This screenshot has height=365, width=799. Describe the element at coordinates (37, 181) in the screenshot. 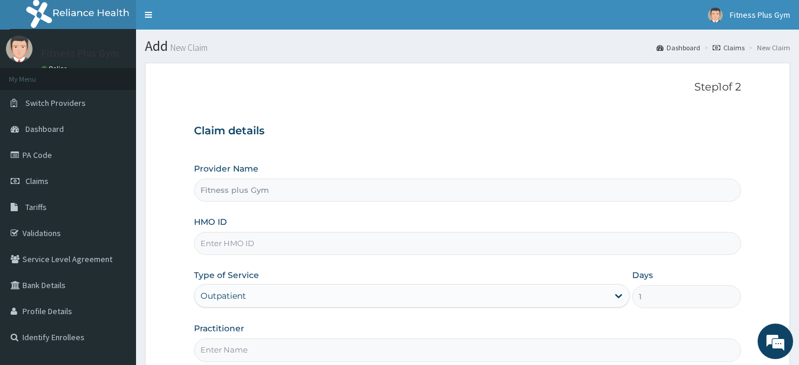

I see `span: Claims` at that location.